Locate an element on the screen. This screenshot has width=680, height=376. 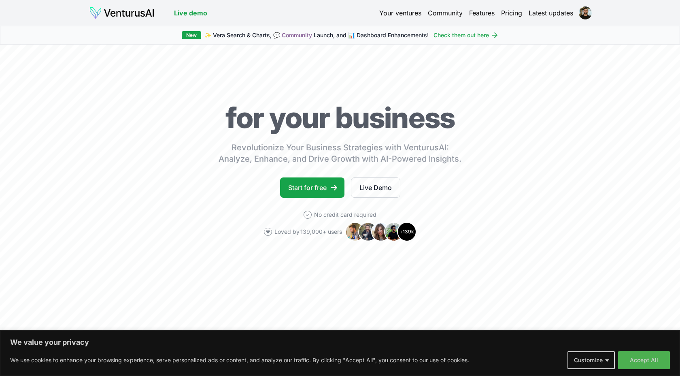
a: Your ventures is located at coordinates (400, 13).